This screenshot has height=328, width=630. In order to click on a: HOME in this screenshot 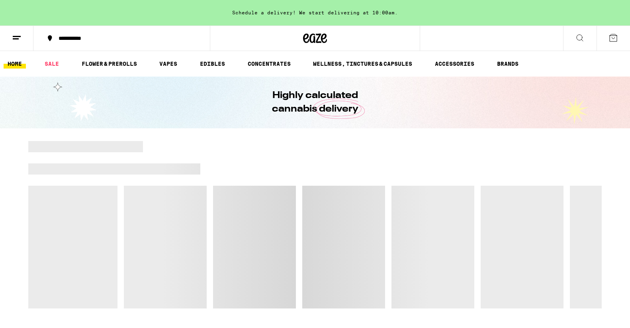, I will do `click(15, 64)`.